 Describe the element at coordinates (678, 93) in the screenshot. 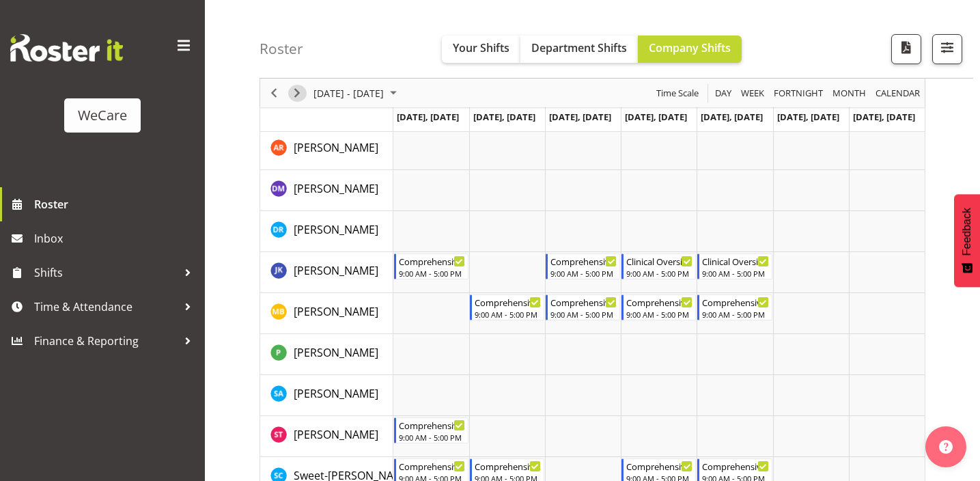

I see `span: Time Scale` at that location.